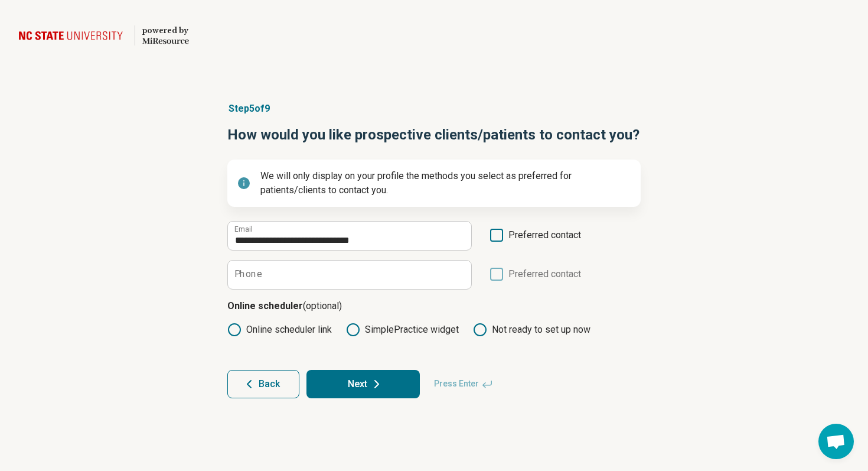 Image resolution: width=868 pixels, height=471 pixels. Describe the element at coordinates (269, 385) in the screenshot. I see `span: Back` at that location.